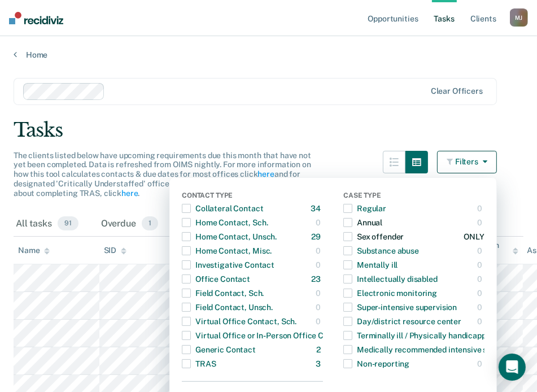 This screenshot has height=392, width=537. What do you see at coordinates (216, 279) in the screenshot?
I see `div: Office Contact` at bounding box center [216, 279].